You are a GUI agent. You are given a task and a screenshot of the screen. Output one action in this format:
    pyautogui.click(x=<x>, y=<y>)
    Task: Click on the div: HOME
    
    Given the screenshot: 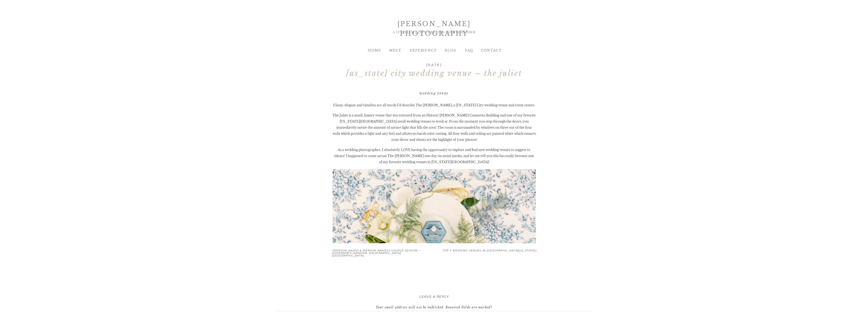 What is the action you would take?
    pyautogui.click(x=375, y=51)
    